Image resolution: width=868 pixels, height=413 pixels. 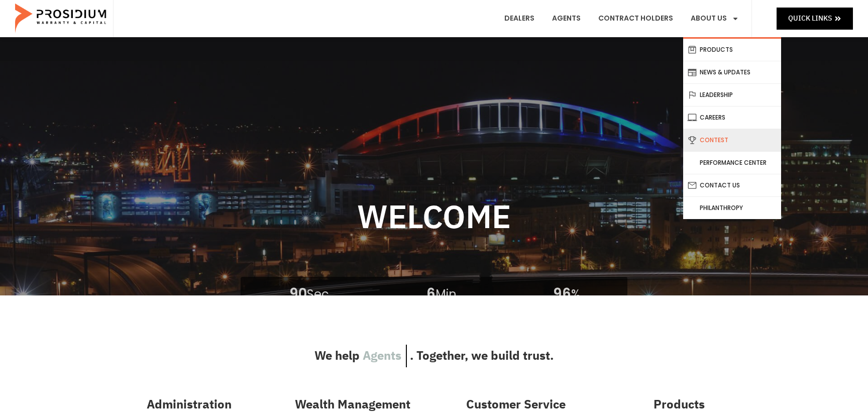 What do you see at coordinates (810, 18) in the screenshot?
I see `span: Quick Links` at bounding box center [810, 18].